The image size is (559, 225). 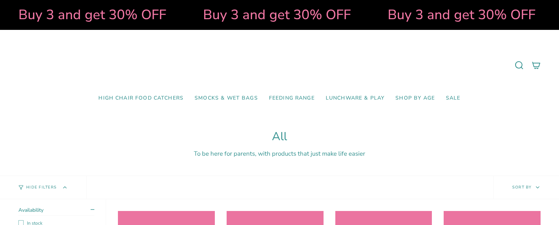 I want to click on a: SALE, so click(x=453, y=98).